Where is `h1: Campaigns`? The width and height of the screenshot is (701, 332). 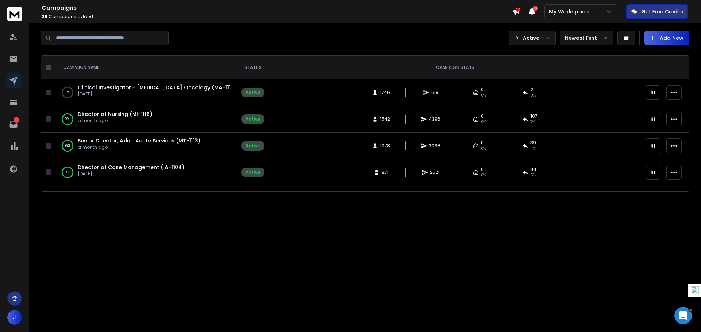
h1: Campaigns is located at coordinates (277, 8).